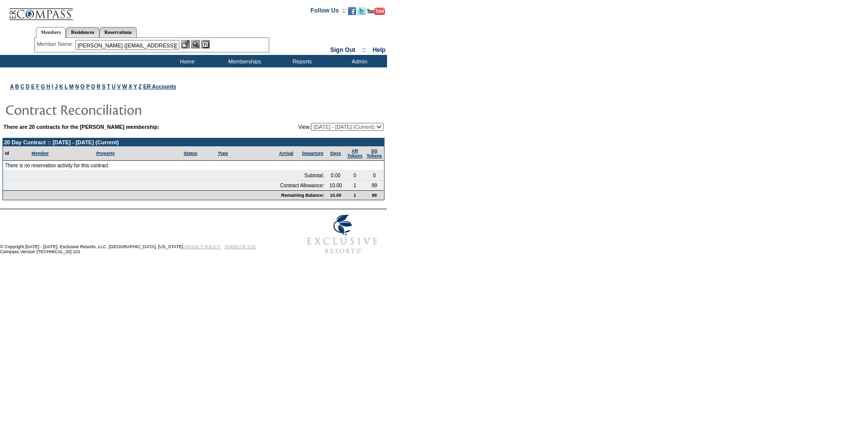  Describe the element at coordinates (191, 153) in the screenshot. I see `a: Status` at that location.